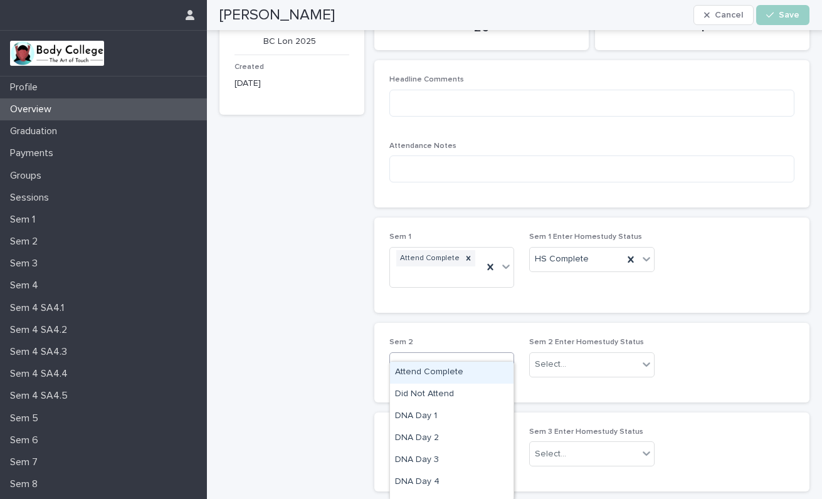 This screenshot has width=822, height=499. I want to click on span: Created, so click(249, 67).